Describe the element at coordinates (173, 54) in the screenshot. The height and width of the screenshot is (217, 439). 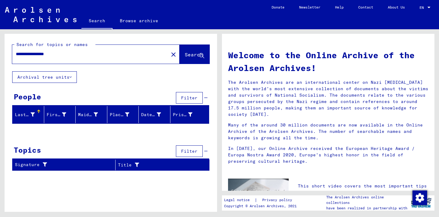
I see `button: Clear` at that location.